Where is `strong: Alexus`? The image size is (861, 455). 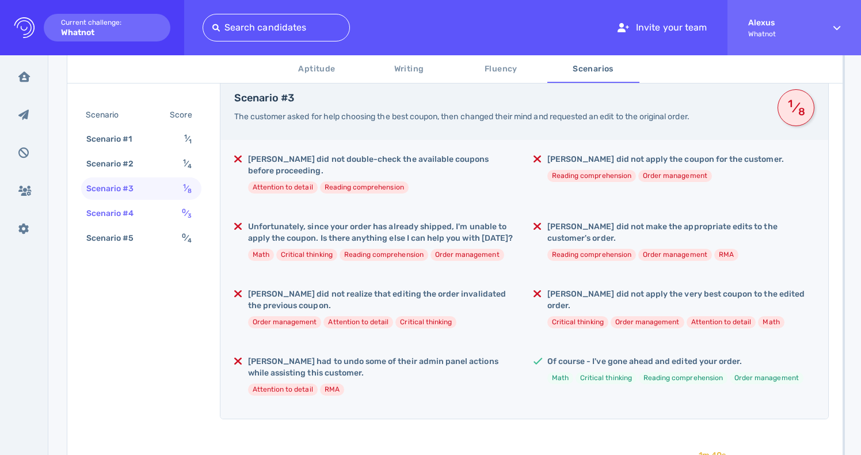 strong: Alexus is located at coordinates (781, 22).